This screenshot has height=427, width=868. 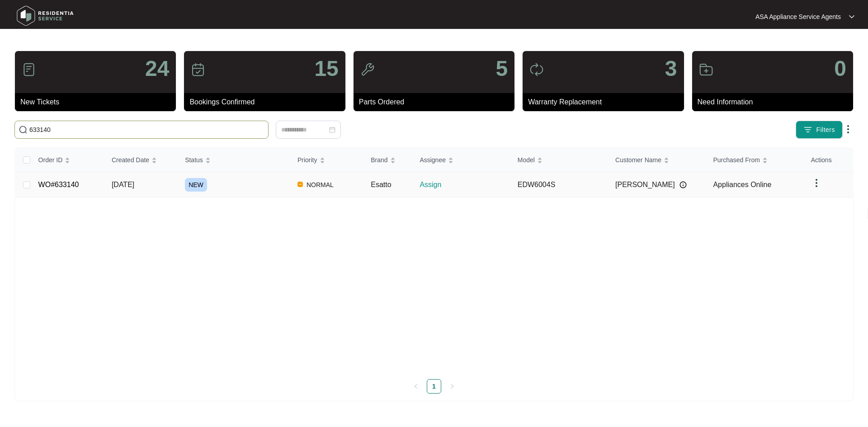 I want to click on span: Filters, so click(x=825, y=130).